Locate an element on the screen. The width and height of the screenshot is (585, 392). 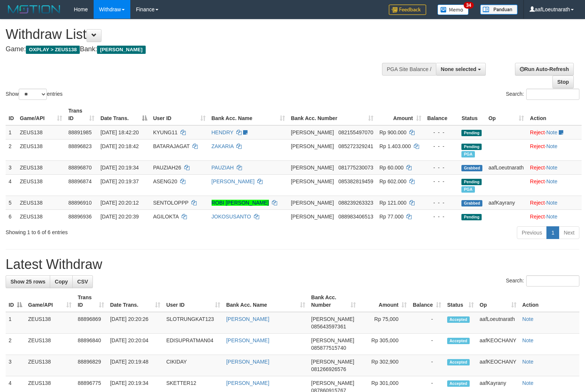
span: Copy 088983406513 to clipboard is located at coordinates (355, 217).